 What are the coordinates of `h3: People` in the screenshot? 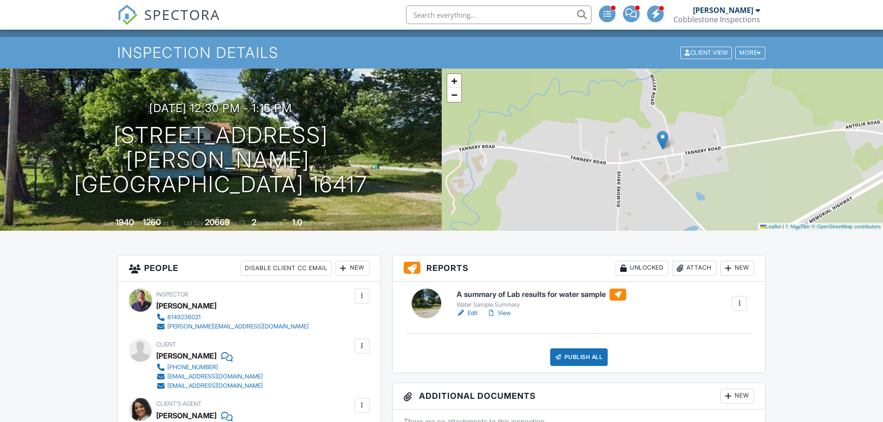 It's located at (249, 268).